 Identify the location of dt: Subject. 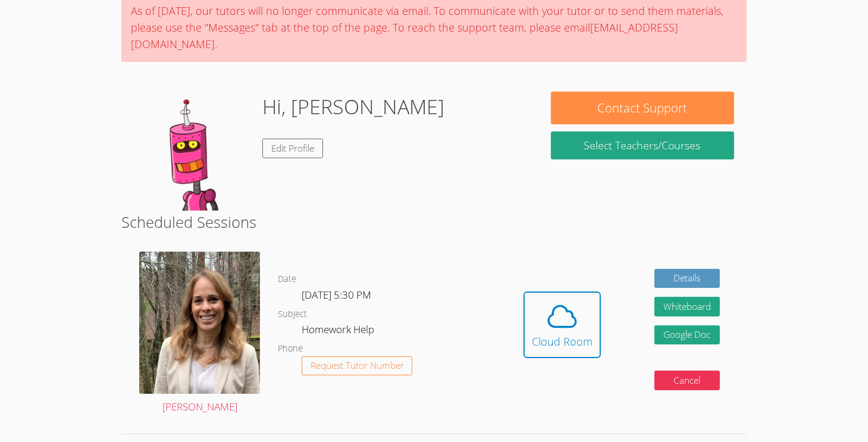
(292, 314).